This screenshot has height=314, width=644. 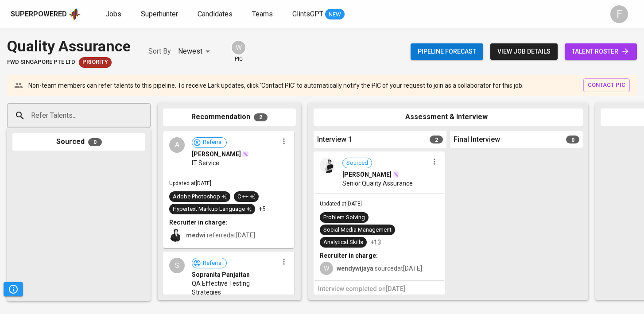 What do you see at coordinates (176, 236) in the screenshot?
I see `img: medwi@glints.com` at bounding box center [176, 236].